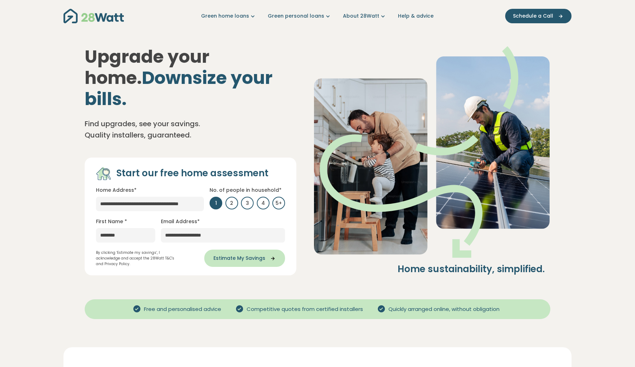  What do you see at coordinates (318, 16) in the screenshot?
I see `nav: Main navigation` at bounding box center [318, 16].